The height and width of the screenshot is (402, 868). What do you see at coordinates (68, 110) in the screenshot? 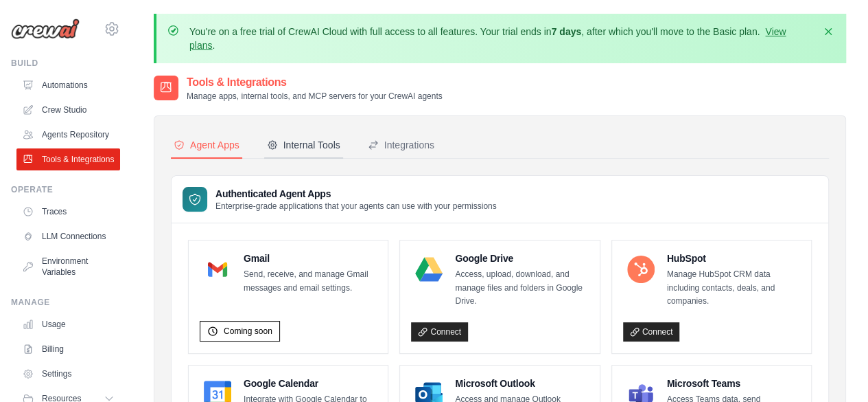
I see `a: Crew Studio` at bounding box center [68, 110].